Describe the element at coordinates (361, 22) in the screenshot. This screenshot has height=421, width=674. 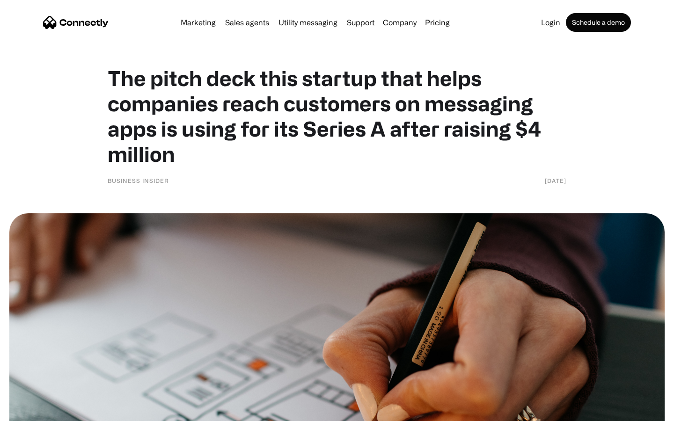
I see `a: Support` at that location.